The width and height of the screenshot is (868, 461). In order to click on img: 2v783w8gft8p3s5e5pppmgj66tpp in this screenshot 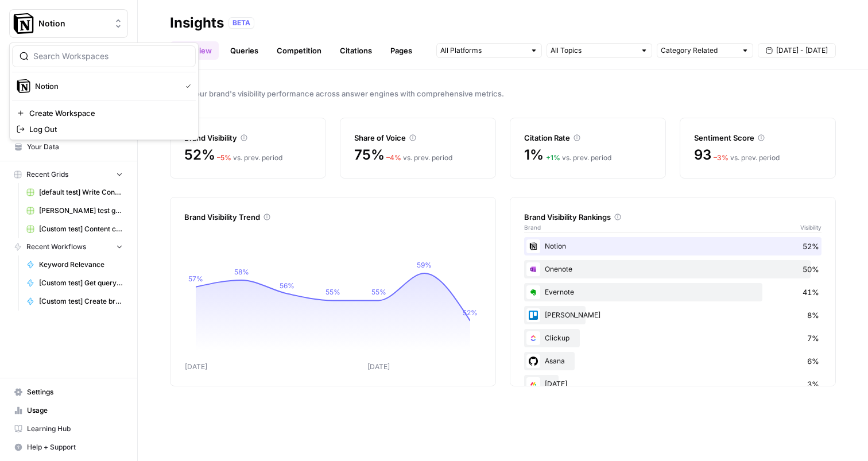, I will do `click(533, 361)`.